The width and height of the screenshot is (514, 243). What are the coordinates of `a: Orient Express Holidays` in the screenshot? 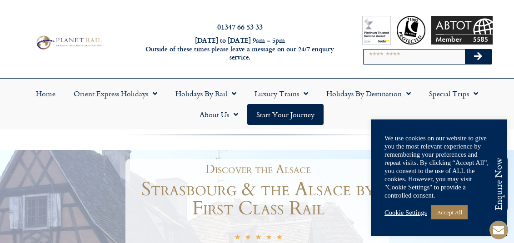 It's located at (115, 94).